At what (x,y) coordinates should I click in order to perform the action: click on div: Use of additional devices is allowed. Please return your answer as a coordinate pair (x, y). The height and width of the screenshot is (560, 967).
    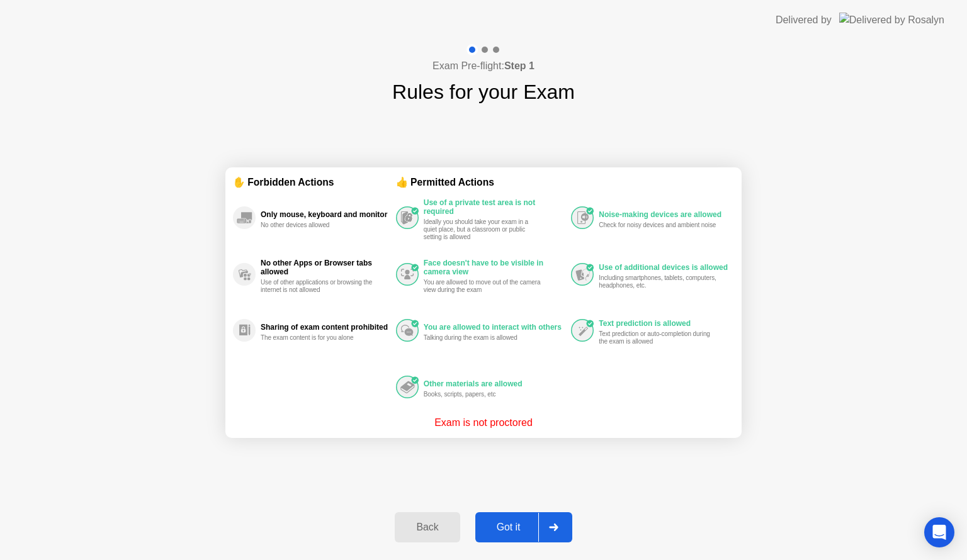
    Looking at the image, I should click on (663, 267).